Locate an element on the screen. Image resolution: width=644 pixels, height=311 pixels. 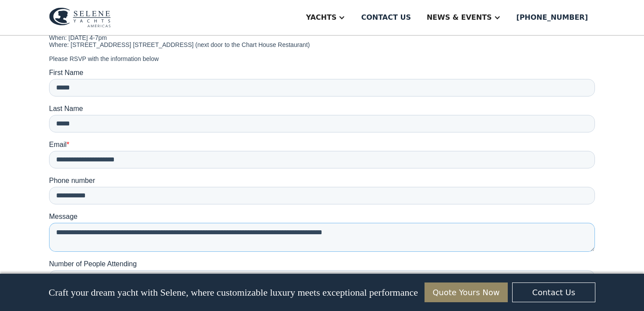
a: Contact Us is located at coordinates (554, 292).